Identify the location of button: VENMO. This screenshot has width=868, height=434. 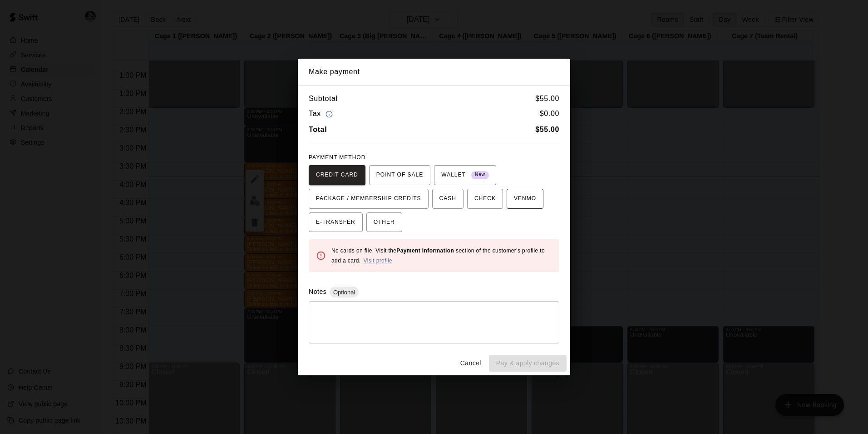
(525, 199).